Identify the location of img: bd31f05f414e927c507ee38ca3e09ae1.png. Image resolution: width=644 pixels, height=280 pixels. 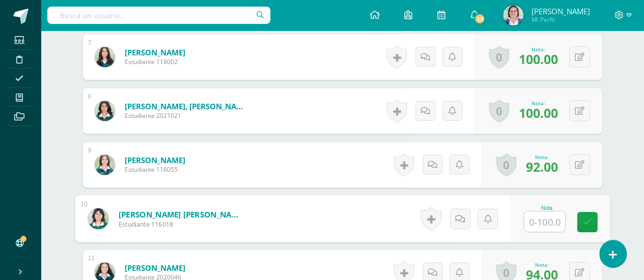
(98, 219).